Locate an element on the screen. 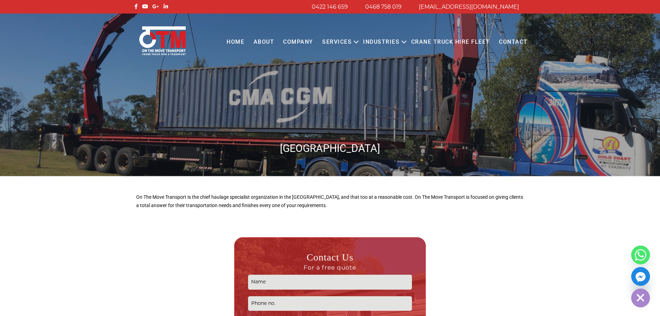 Image resolution: width=660 pixels, height=316 pixels. a: 0422 146 659 is located at coordinates (330, 7).